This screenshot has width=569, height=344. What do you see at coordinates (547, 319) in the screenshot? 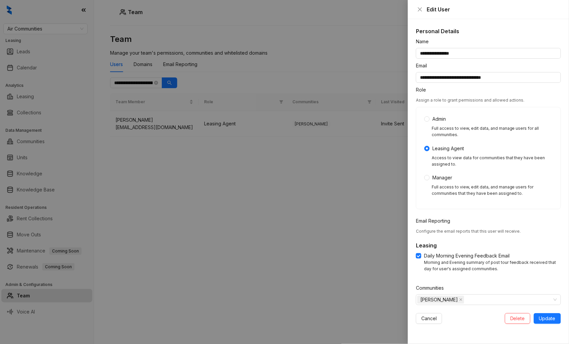
I see `span: Update` at bounding box center [547, 319].